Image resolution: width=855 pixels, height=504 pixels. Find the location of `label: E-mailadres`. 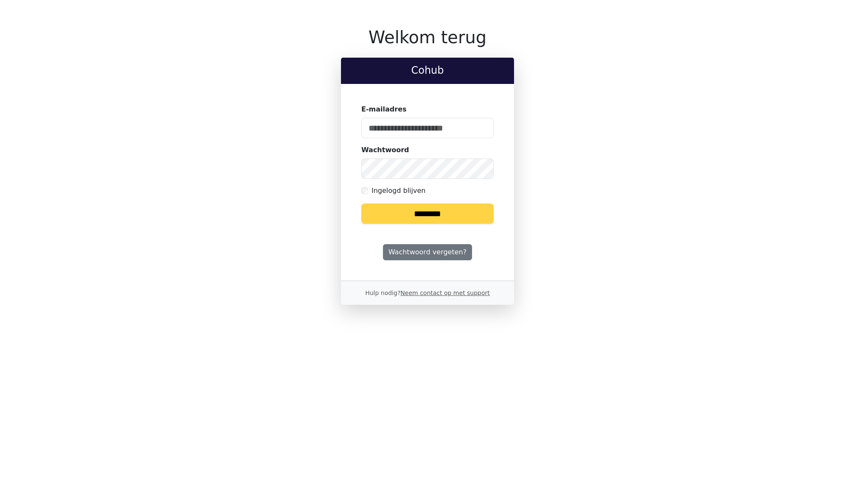

label: E-mailadres is located at coordinates (384, 109).